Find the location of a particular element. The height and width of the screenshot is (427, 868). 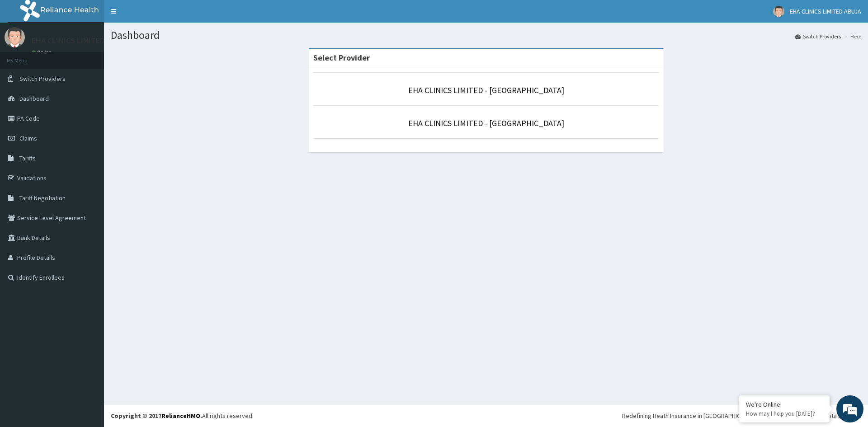

span: Switch Providers is located at coordinates (42, 79).